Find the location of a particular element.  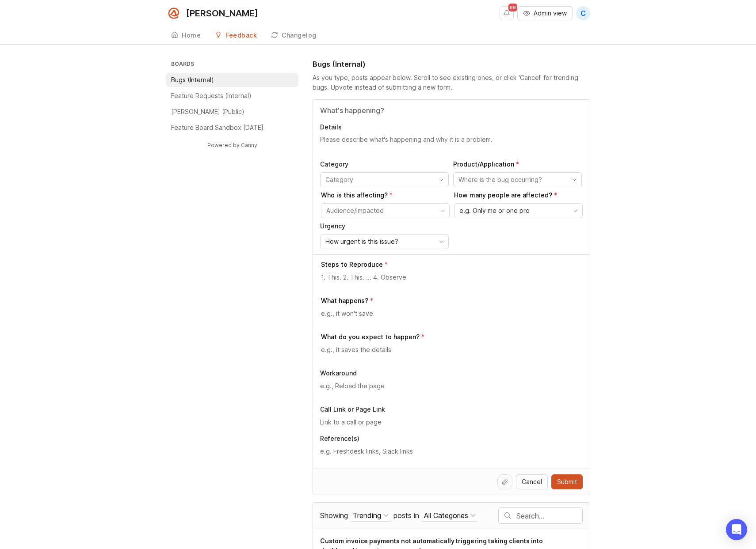

div: Open Intercom Messenger is located at coordinates (737, 530).